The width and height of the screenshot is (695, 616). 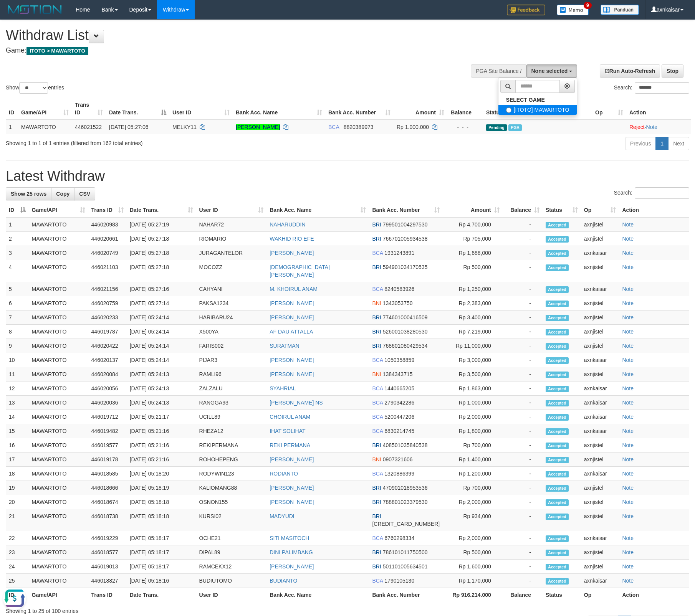 What do you see at coordinates (231, 289) in the screenshot?
I see `td: CAHYANI` at bounding box center [231, 289].